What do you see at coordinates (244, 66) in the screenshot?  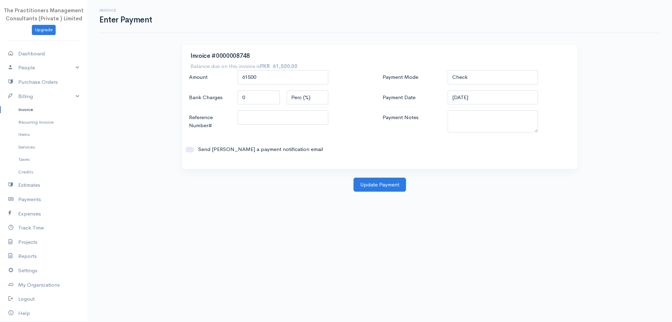 I see `h7: Balance due on this invoice is` at bounding box center [244, 66].